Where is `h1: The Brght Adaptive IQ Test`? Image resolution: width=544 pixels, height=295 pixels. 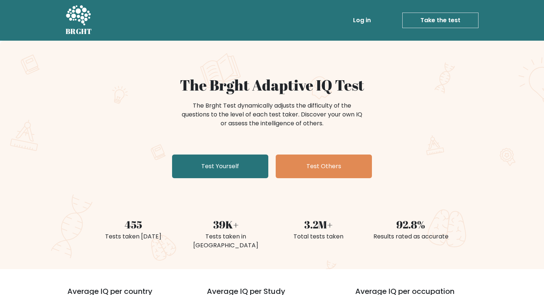 h1: The Brght Adaptive IQ Test is located at coordinates (272, 85).